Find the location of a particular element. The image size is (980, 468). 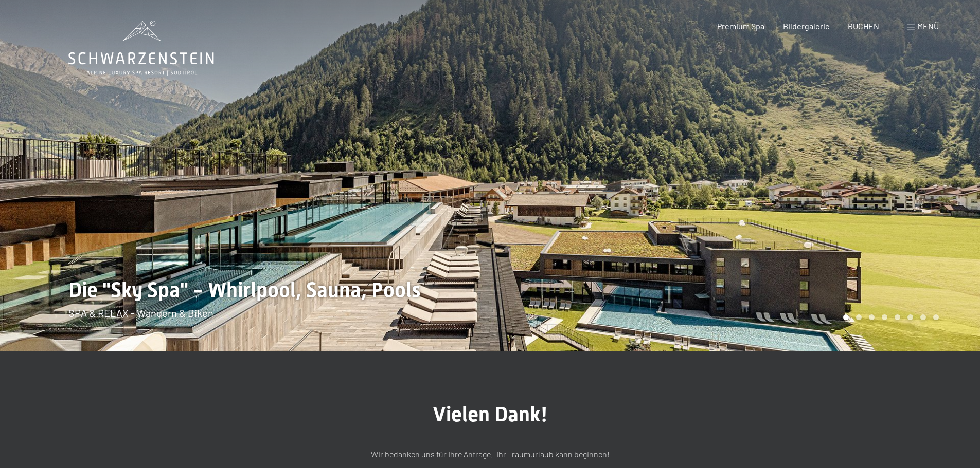

span: Premium Spa is located at coordinates (741, 26).